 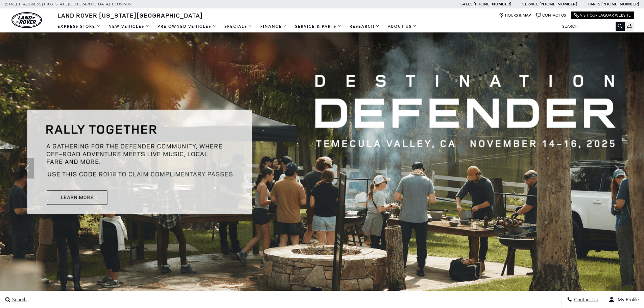 I want to click on button: user-profile-menu, so click(x=624, y=299).